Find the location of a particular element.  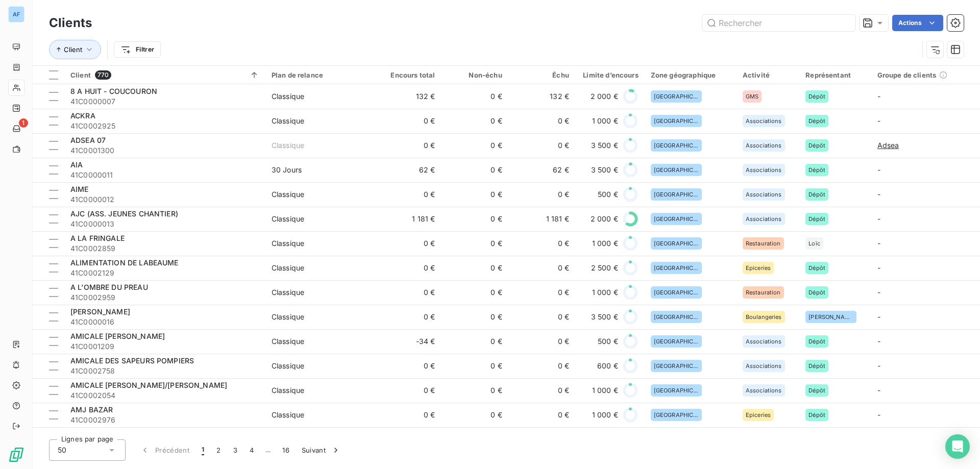

span: 3 500 € is located at coordinates (604, 170).